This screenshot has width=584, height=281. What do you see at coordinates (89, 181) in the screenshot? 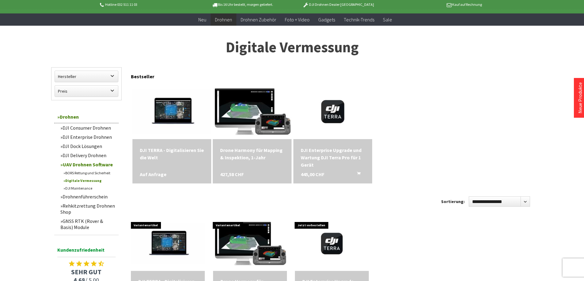
I see `a: Digitale Vermessung` at bounding box center [89, 181].